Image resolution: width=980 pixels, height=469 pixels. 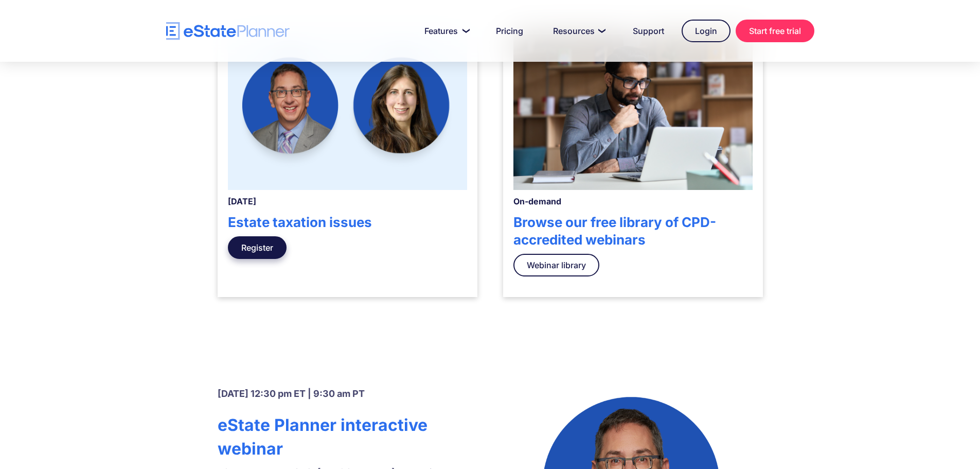 What do you see at coordinates (537, 201) in the screenshot?
I see `strong: On-demand` at bounding box center [537, 201].